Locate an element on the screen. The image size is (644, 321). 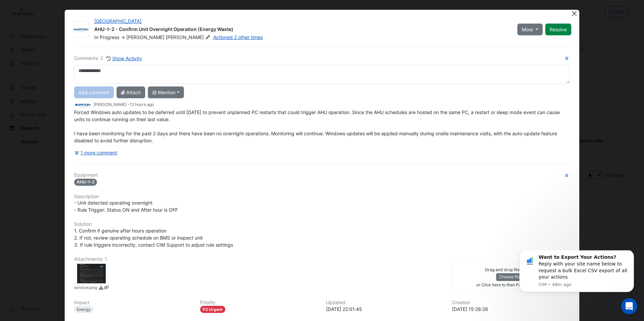
div: Comments: 2 is located at coordinates (108, 58).